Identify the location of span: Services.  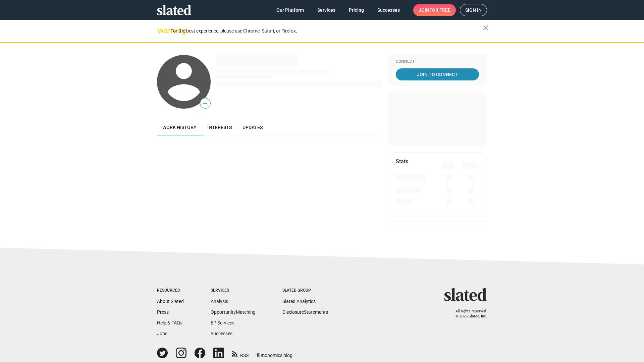
(327, 10).